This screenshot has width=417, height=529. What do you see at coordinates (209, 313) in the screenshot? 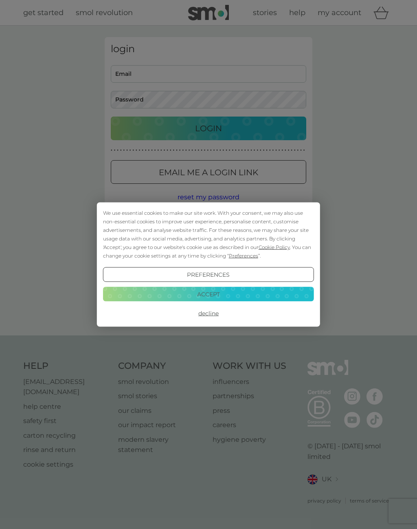
I see `button: Decline` at bounding box center [209, 313].